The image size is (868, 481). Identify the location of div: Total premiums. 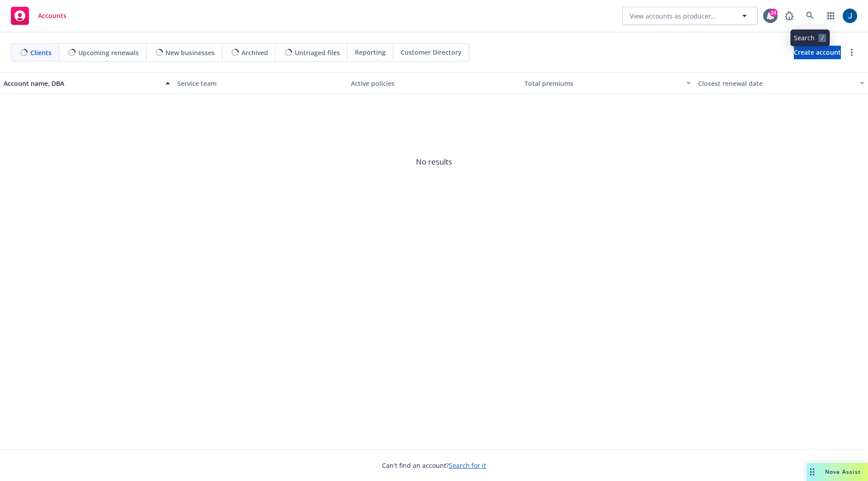
(602, 83).